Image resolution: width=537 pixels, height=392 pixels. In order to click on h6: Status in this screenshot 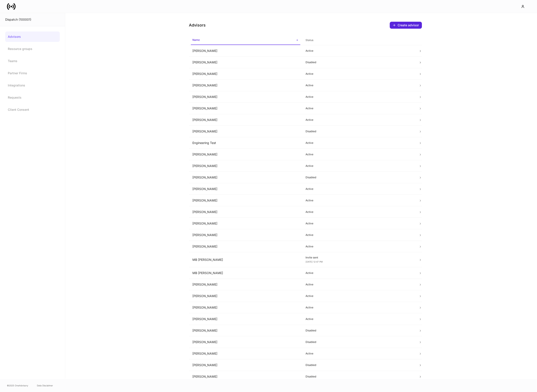, I will do `click(310, 40)`.